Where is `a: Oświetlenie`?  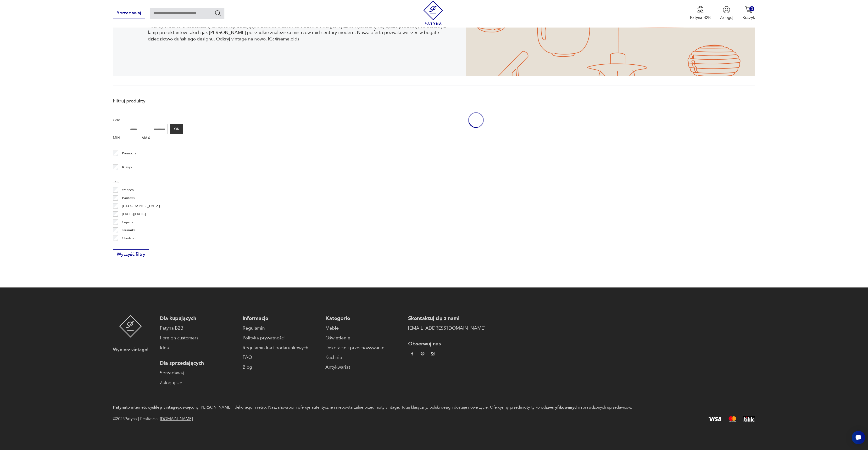 a: Oświetlenie is located at coordinates (364, 338).